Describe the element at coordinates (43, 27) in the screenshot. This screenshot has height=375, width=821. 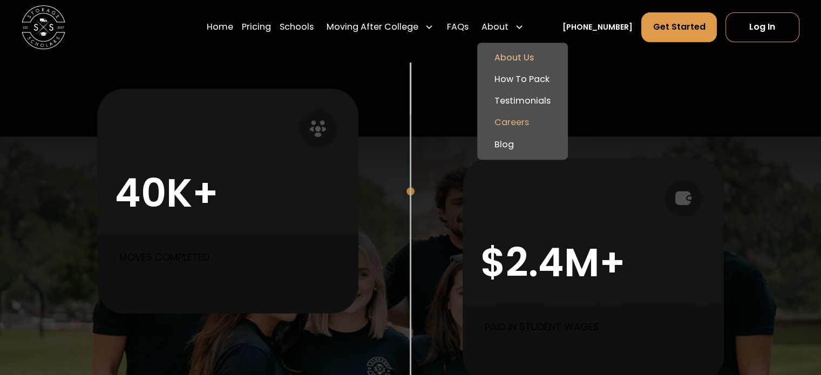
I see `a: home` at that location.